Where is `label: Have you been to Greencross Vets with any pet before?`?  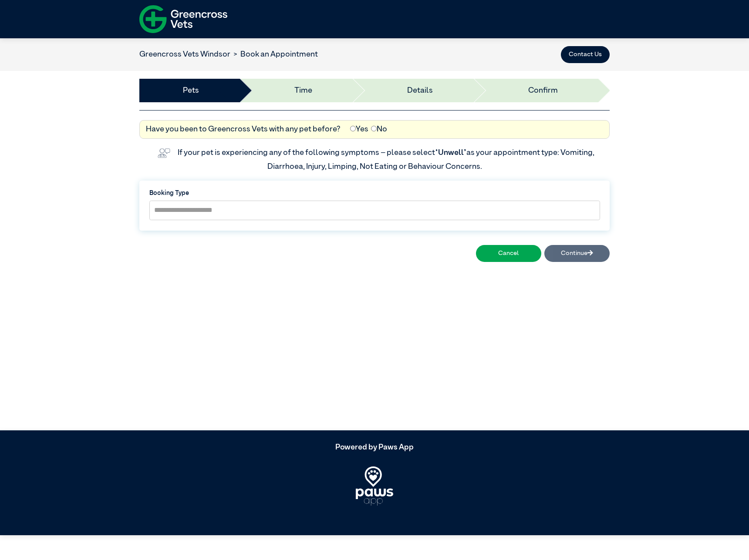
label: Have you been to Greencross Vets with any pet before? is located at coordinates (243, 129).